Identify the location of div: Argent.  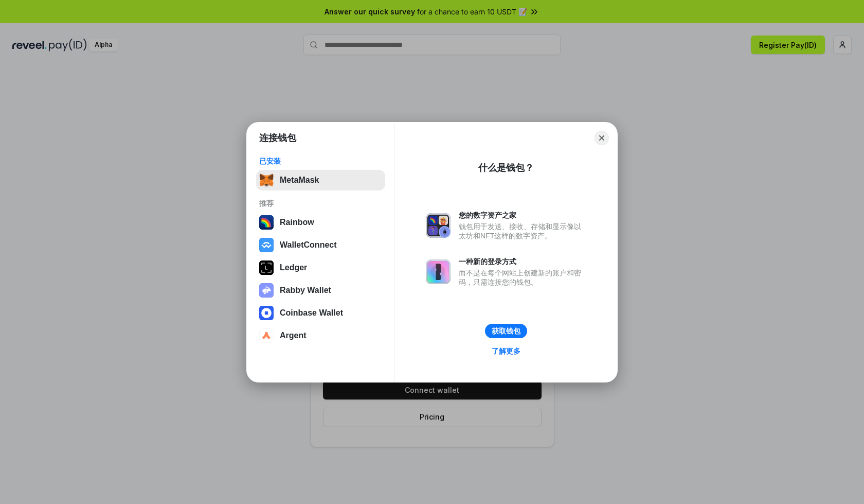
(293, 336).